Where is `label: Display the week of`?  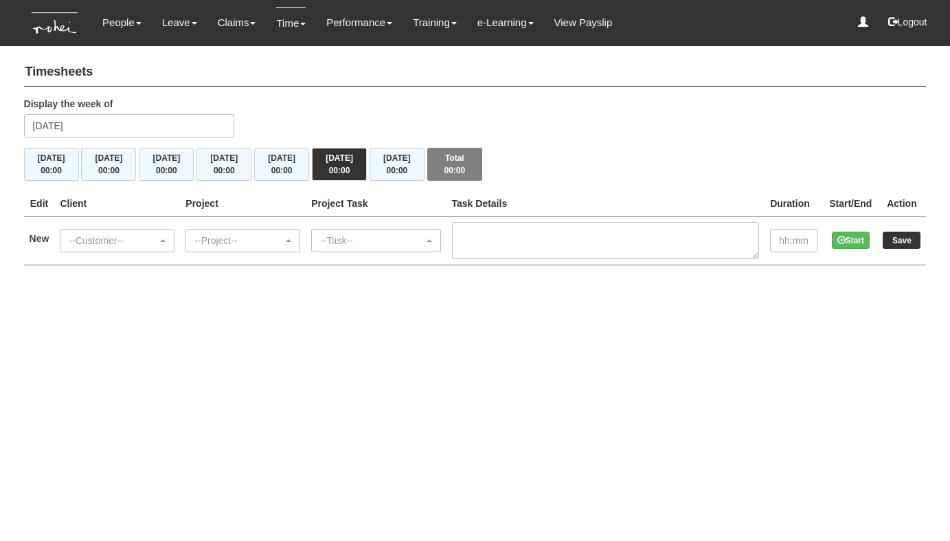
label: Display the week of is located at coordinates (69, 104).